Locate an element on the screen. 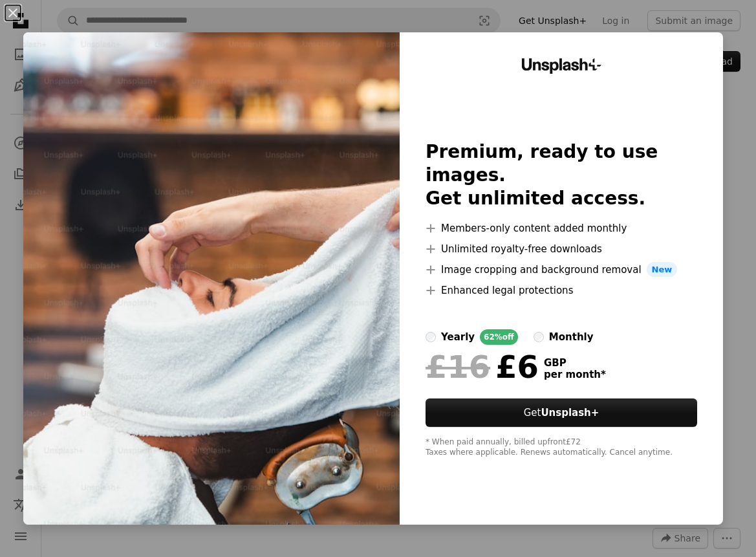 This screenshot has height=557, width=756. div: £6 is located at coordinates (482, 367).